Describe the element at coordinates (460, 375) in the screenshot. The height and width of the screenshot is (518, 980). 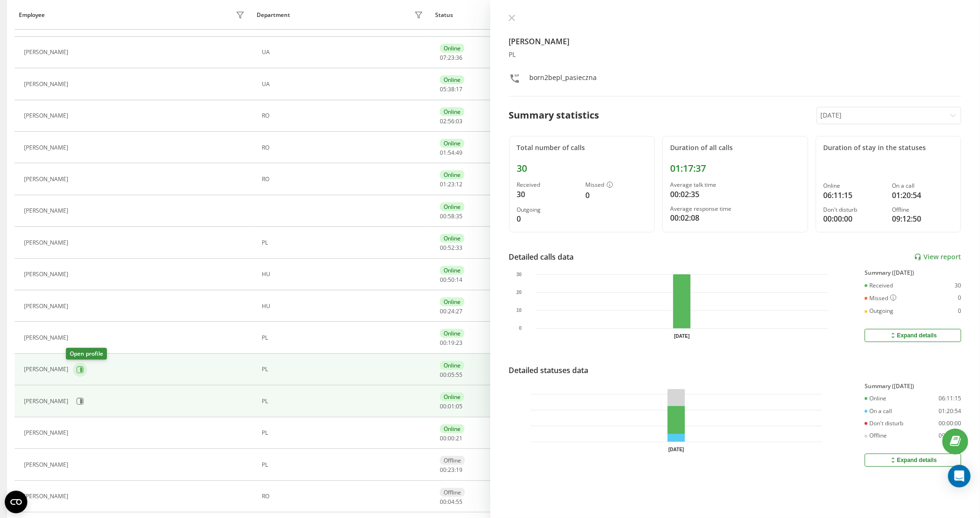
I see `span: 55` at that location.